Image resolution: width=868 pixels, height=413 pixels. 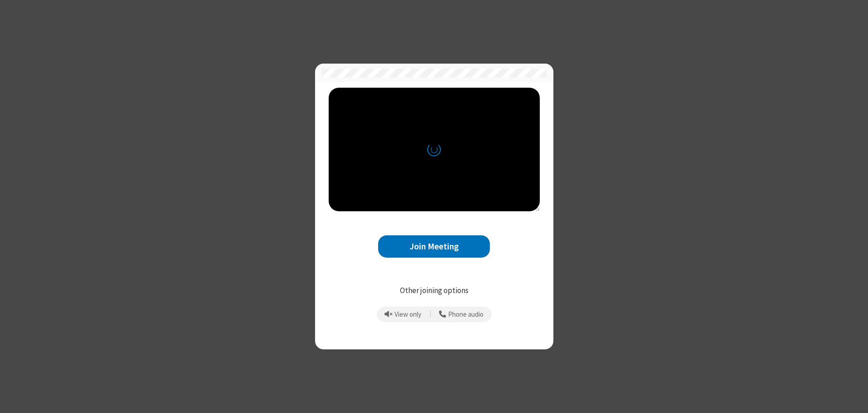 What do you see at coordinates (408, 315) in the screenshot?
I see `span: View only` at bounding box center [408, 315].